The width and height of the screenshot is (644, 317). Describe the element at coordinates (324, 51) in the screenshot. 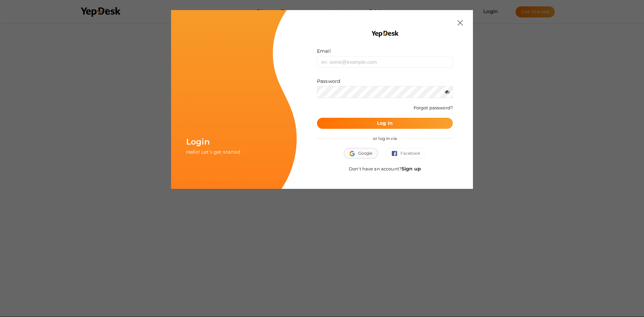

I see `label: Email` at that location.